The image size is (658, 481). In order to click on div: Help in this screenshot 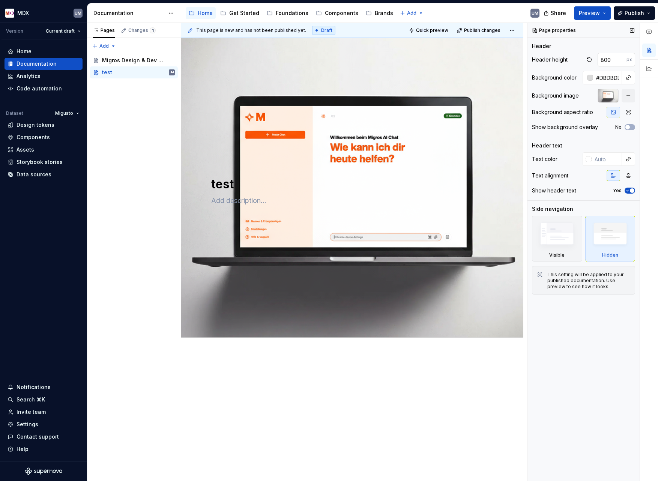, I will do `click(22, 449)`.